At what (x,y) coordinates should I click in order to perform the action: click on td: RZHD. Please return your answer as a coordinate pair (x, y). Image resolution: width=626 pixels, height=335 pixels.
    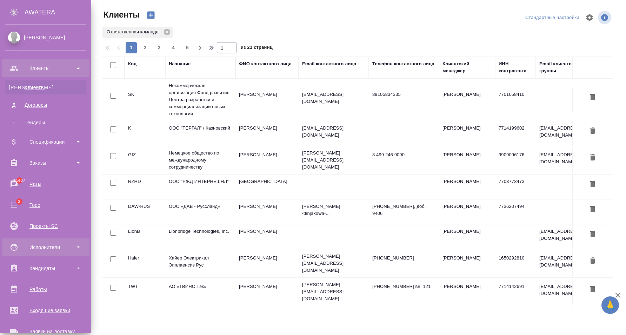
    Looking at the image, I should click on (145, 187).